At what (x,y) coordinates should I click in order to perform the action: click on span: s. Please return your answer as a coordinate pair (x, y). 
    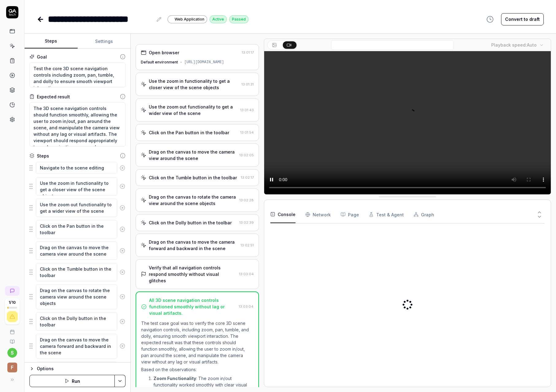
    Looking at the image, I should click on (12, 353).